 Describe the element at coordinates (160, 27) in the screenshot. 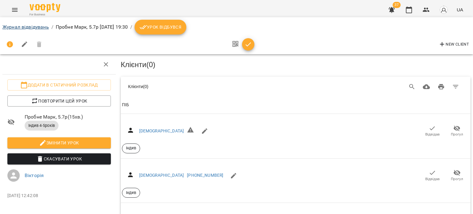

I see `button: Урок відбувся` at that location.